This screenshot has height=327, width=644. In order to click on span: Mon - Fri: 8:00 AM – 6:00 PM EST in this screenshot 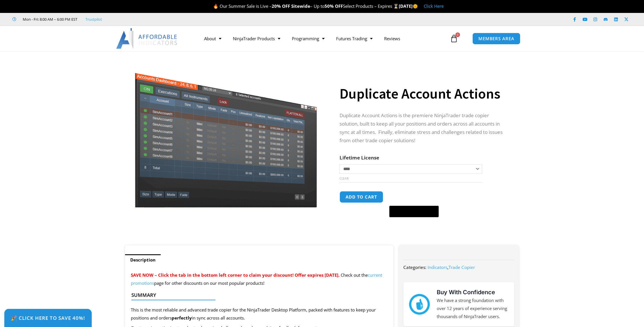, I will do `click(49, 19)`.